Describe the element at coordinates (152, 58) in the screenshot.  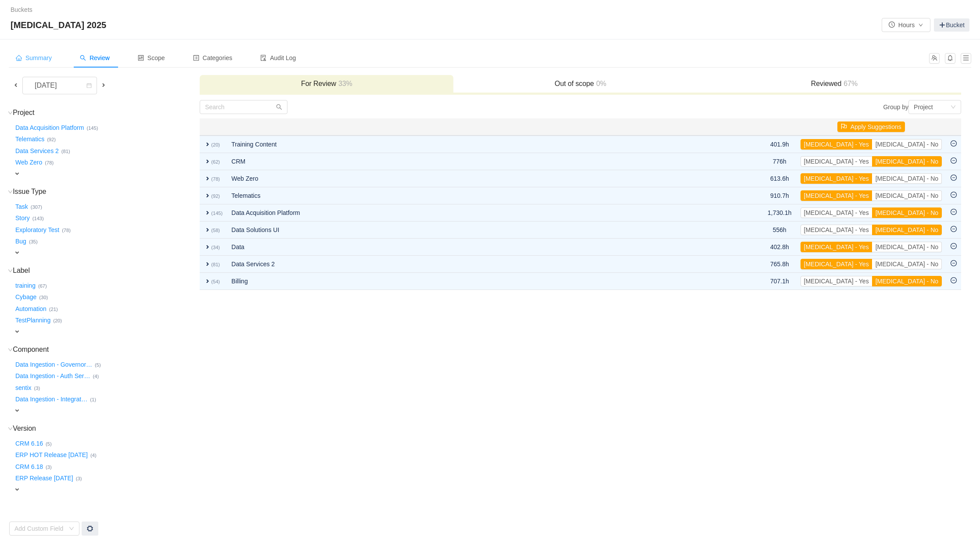
I see `span: Scope` at that location.